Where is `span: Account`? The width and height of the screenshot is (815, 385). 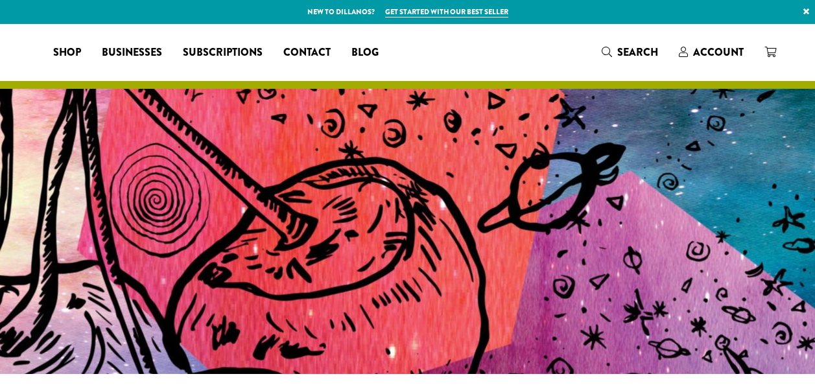
span: Account is located at coordinates (719, 52).